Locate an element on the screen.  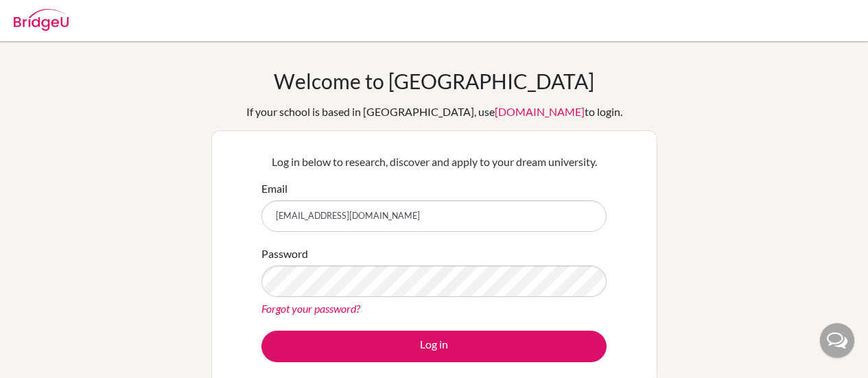
img: Bridge-U is located at coordinates (41, 20).